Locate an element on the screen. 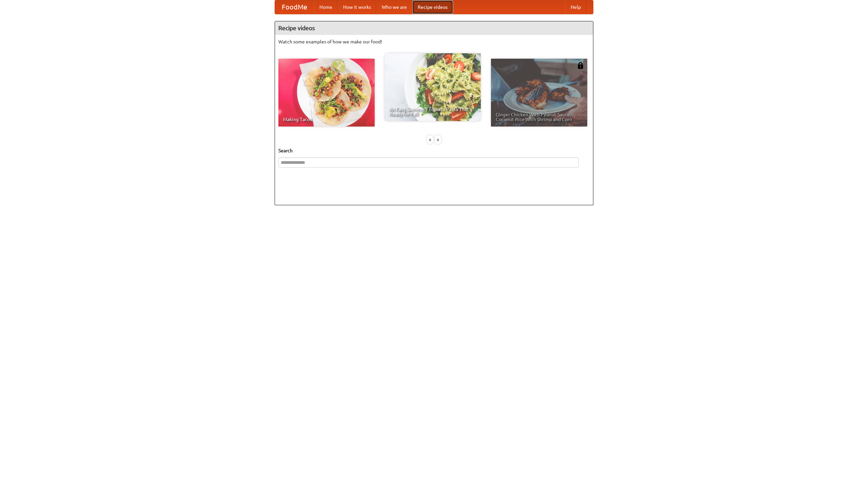 The height and width of the screenshot is (480, 868). h4: Recipe videos is located at coordinates (434, 28).